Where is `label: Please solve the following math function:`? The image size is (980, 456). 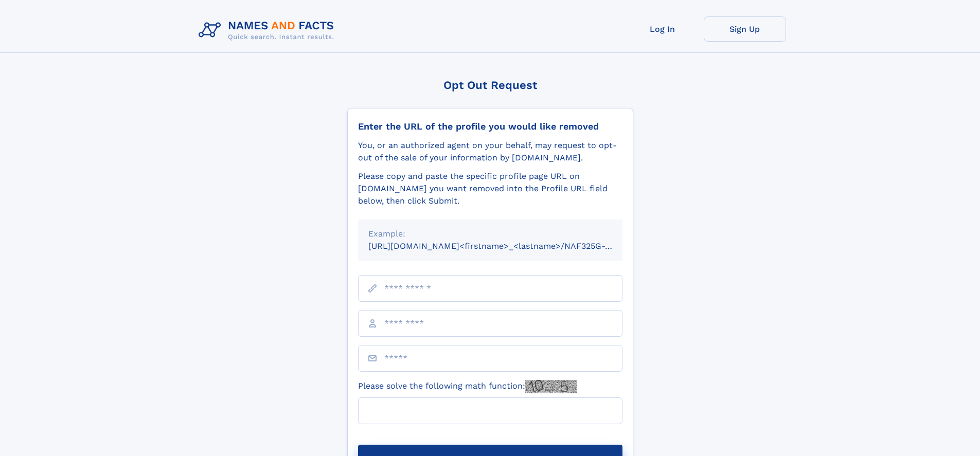 label: Please solve the following math function: is located at coordinates (467, 387).